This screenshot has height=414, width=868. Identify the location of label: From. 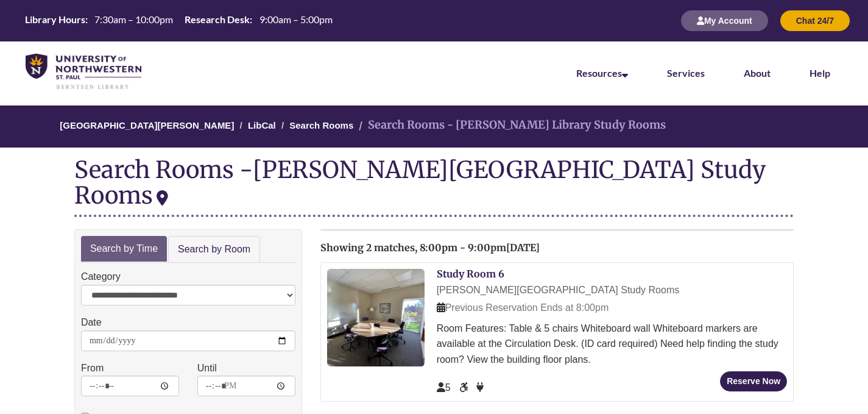
(92, 368).